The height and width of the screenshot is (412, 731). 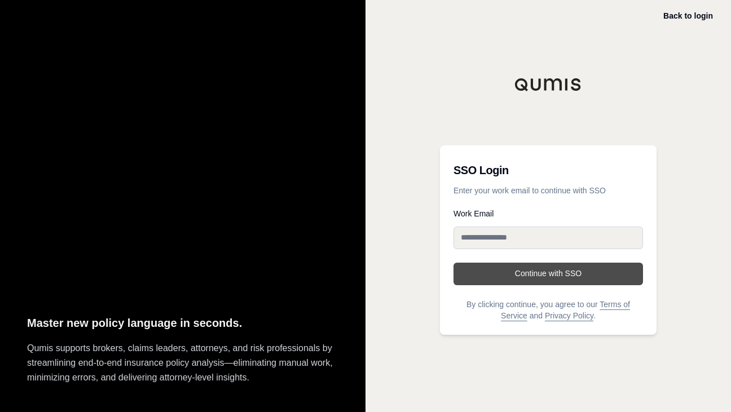 What do you see at coordinates (548, 274) in the screenshot?
I see `button: Continue with SSO` at bounding box center [548, 274].